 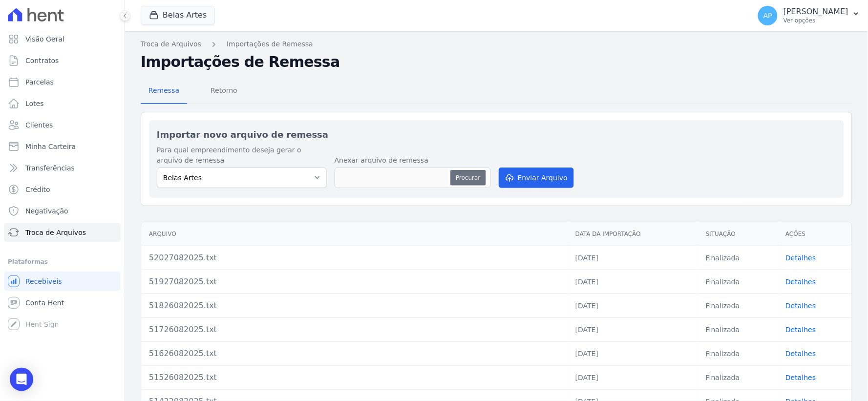 What do you see at coordinates (50, 146) in the screenshot?
I see `span: Minha Carteira` at bounding box center [50, 146].